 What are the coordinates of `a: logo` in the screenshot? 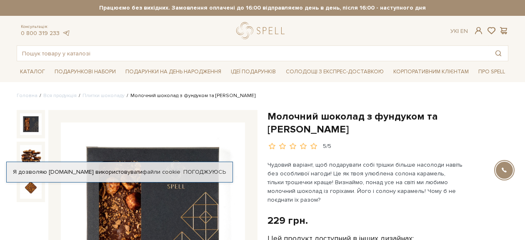 It's located at (262, 30).